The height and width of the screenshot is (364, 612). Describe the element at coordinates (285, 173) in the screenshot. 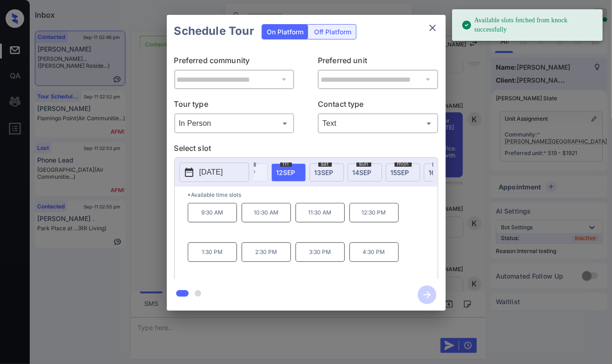

I see `span: 12 SEP` at that location.